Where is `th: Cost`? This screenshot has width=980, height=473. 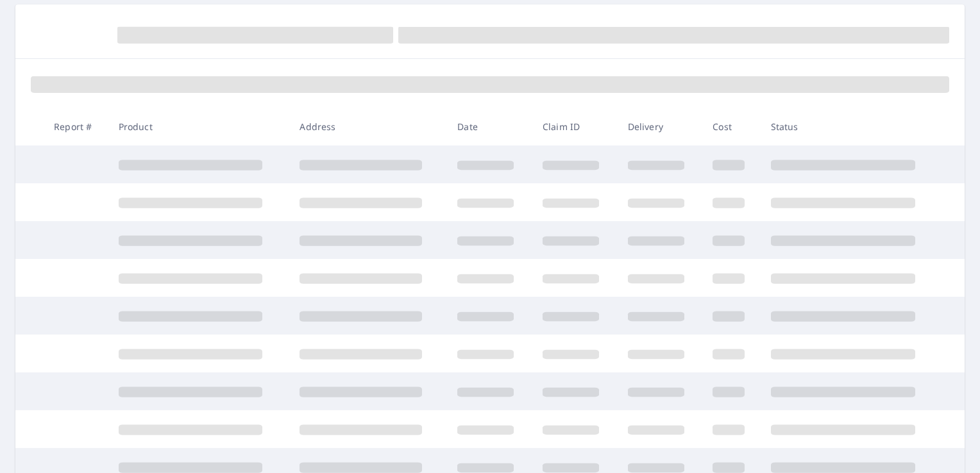 th: Cost is located at coordinates (731, 126).